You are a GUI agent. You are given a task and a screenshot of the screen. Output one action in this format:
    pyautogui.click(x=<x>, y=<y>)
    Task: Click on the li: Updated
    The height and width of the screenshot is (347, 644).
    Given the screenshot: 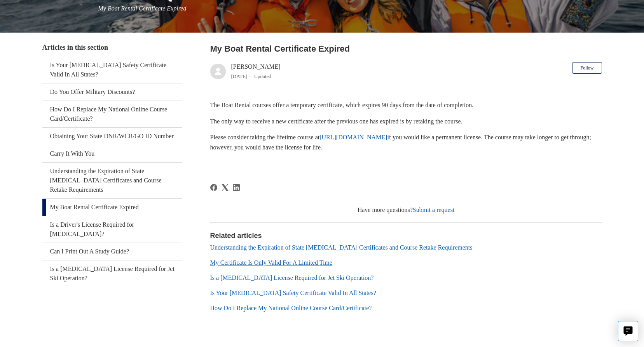 What is the action you would take?
    pyautogui.click(x=263, y=76)
    